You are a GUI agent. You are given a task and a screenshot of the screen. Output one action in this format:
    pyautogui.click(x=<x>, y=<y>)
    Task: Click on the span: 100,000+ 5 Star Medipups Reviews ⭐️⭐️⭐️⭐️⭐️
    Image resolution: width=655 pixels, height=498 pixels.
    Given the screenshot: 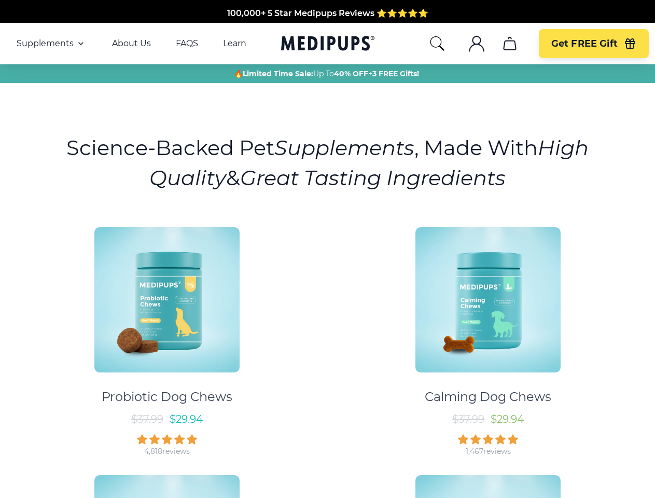 What is the action you would take?
    pyautogui.click(x=328, y=13)
    